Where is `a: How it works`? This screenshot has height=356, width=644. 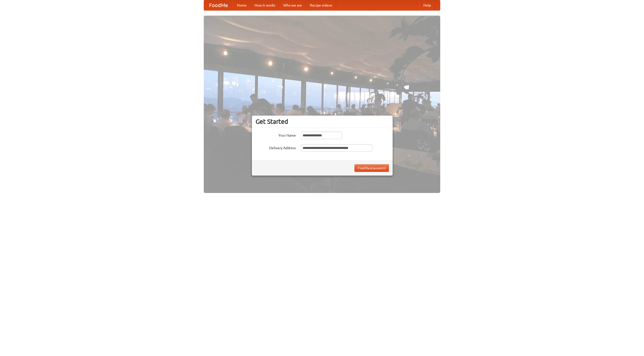 a: How it works is located at coordinates (265, 5).